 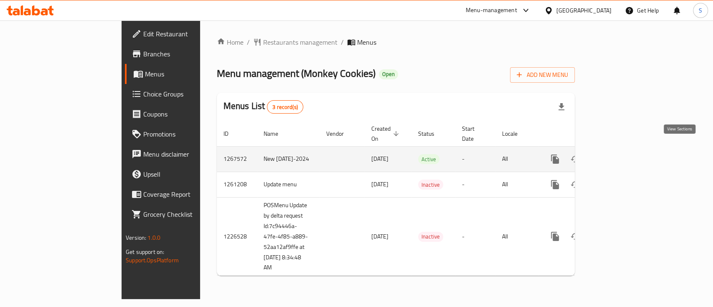 What do you see at coordinates (152, 260) in the screenshot?
I see `a: Support.OpsPlatform` at bounding box center [152, 260].